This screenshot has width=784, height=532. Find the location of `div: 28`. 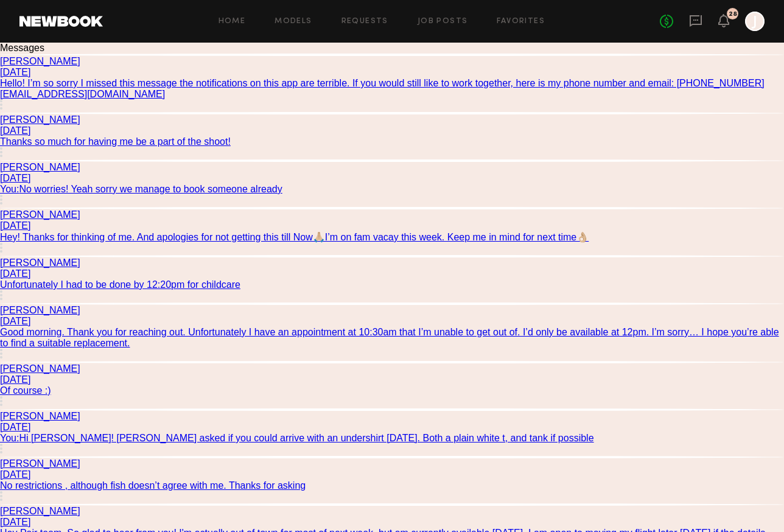

div: 28 is located at coordinates (733, 14).